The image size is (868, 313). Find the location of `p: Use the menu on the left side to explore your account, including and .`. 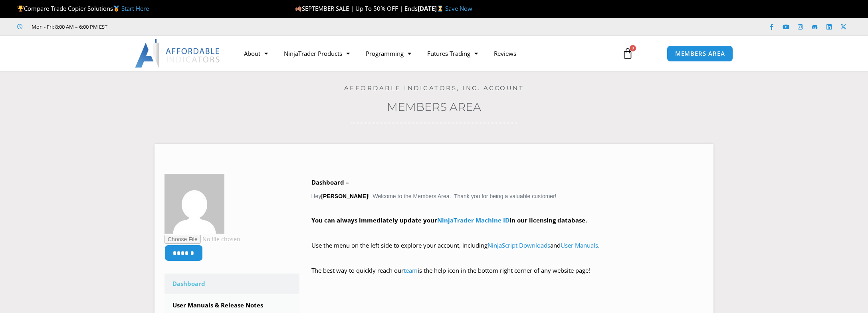

p: Use the menu on the left side to explore your account, including and . is located at coordinates (507, 251).